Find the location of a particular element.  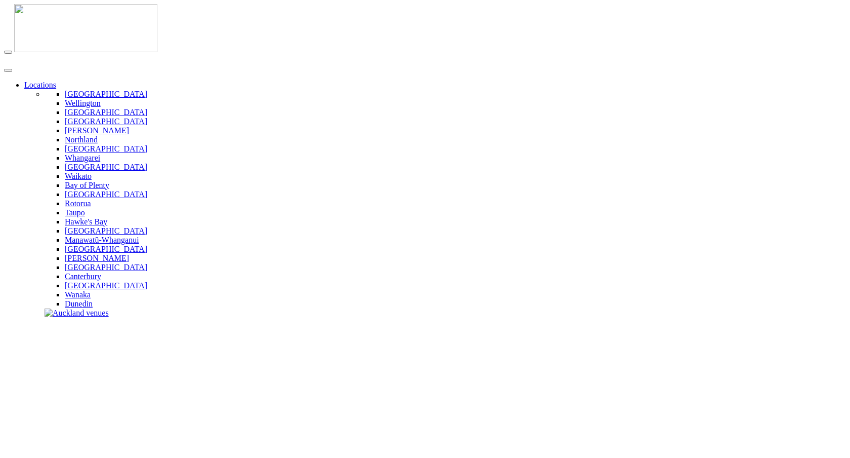

img: new-zealand-venues-text.png is located at coordinates (66, 57).